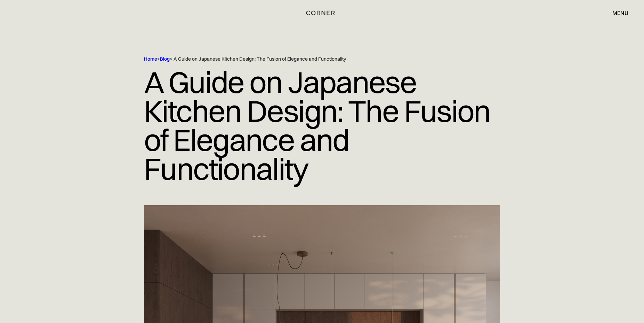 This screenshot has width=644, height=323. What do you see at coordinates (307, 58) in the screenshot?
I see `div: > > A Guide on Japanese Kitchen Design: The Fusion of Elegance and Functionality` at bounding box center [307, 58].